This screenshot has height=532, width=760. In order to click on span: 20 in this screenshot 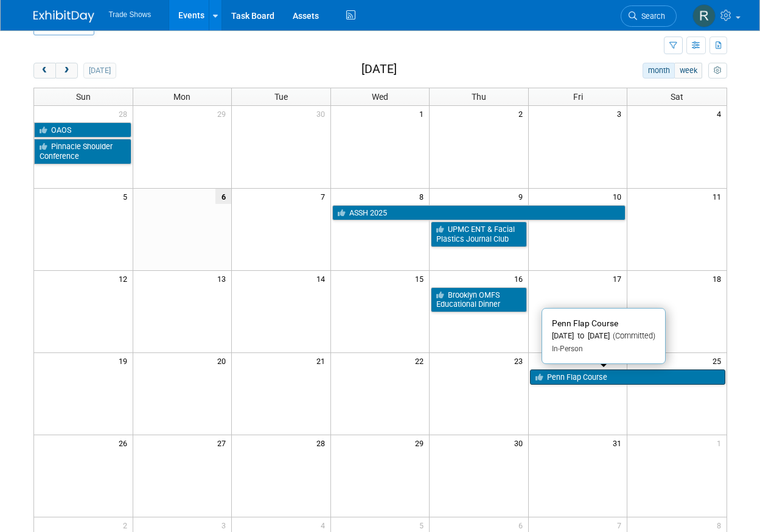, I will do `click(223, 360)`.